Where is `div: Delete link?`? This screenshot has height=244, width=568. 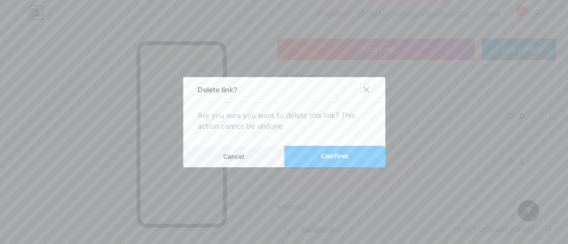 div: Delete link? is located at coordinates (217, 90).